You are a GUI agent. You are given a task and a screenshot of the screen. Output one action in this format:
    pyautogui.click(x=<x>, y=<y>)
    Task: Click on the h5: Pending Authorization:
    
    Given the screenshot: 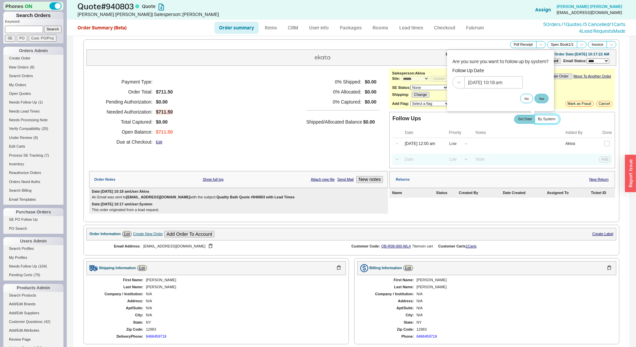 What is the action you would take?
    pyautogui.click(x=125, y=102)
    